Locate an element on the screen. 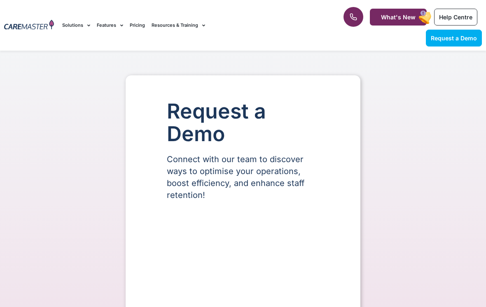  nav: Menu is located at coordinates (186, 25).